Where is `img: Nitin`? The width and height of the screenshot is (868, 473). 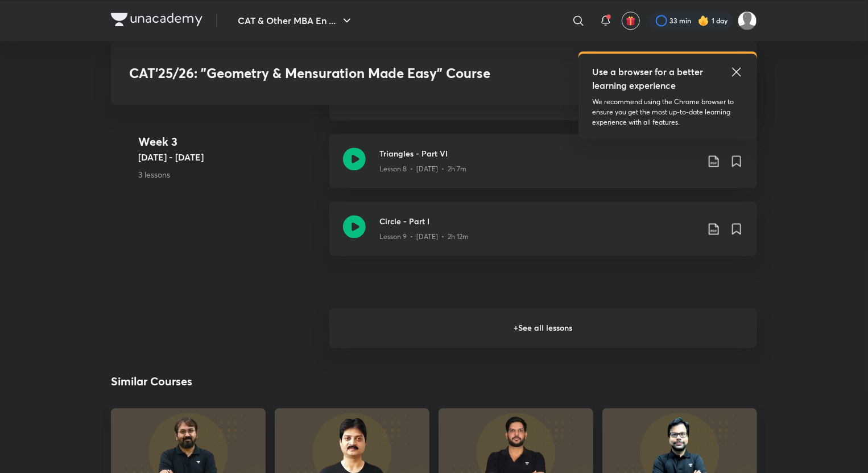 img: Nitin is located at coordinates (747, 20).